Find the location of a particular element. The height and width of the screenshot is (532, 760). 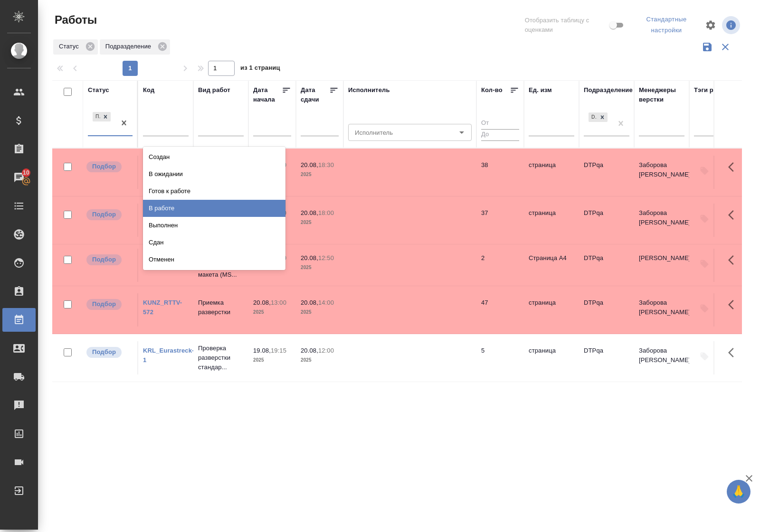

td: 37 is located at coordinates (500, 220).